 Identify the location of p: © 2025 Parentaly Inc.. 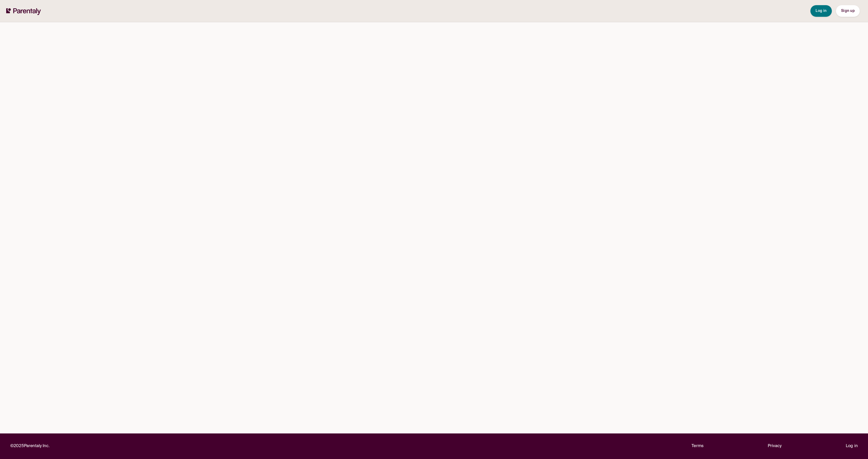
(30, 446).